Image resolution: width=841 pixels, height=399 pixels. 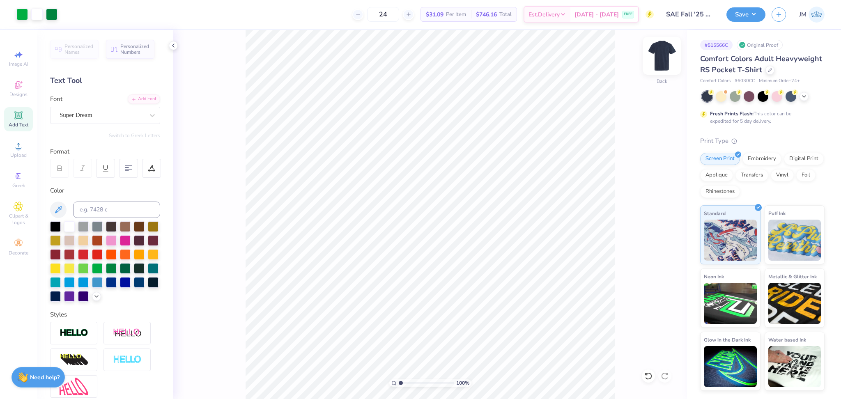 I want to click on img: Standard, so click(x=730, y=240).